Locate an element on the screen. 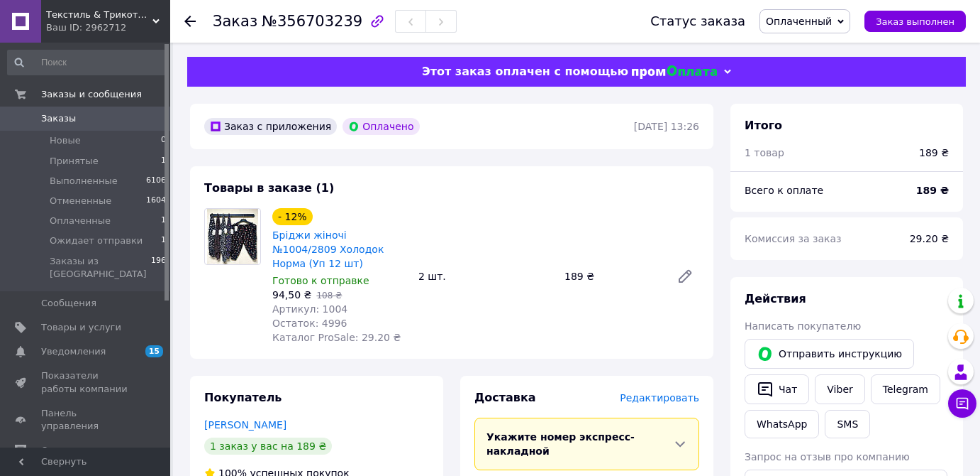 The height and width of the screenshot is (476, 980). span: Редактировать is located at coordinates (660, 398).